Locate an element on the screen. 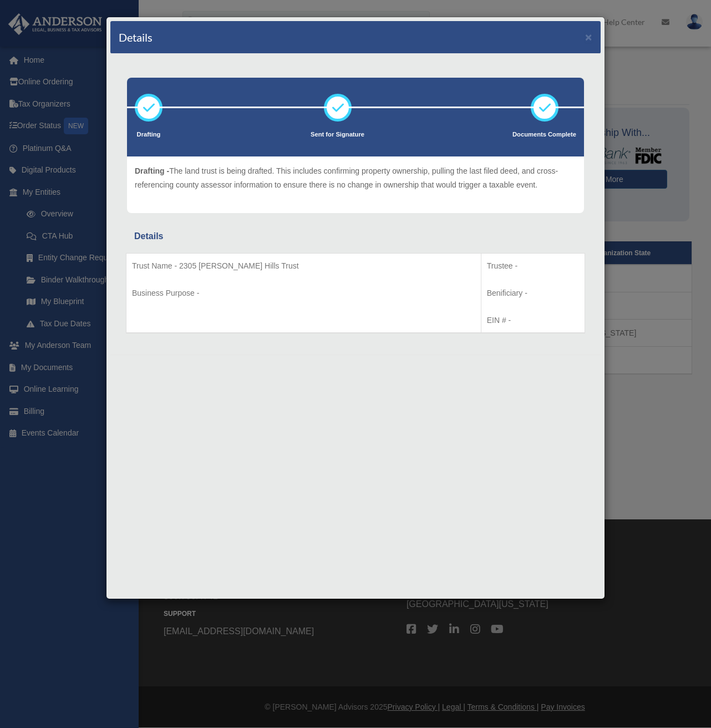  p: The land trust is being drafted. This includes confirming property ownership, pulling the last fi... is located at coordinates (356, 178).